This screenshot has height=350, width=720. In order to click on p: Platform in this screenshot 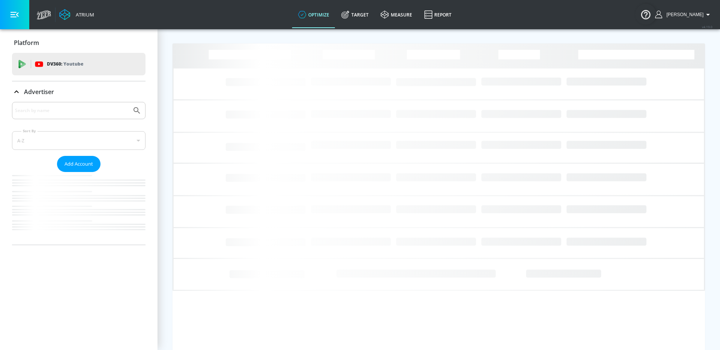, I will do `click(26, 43)`.